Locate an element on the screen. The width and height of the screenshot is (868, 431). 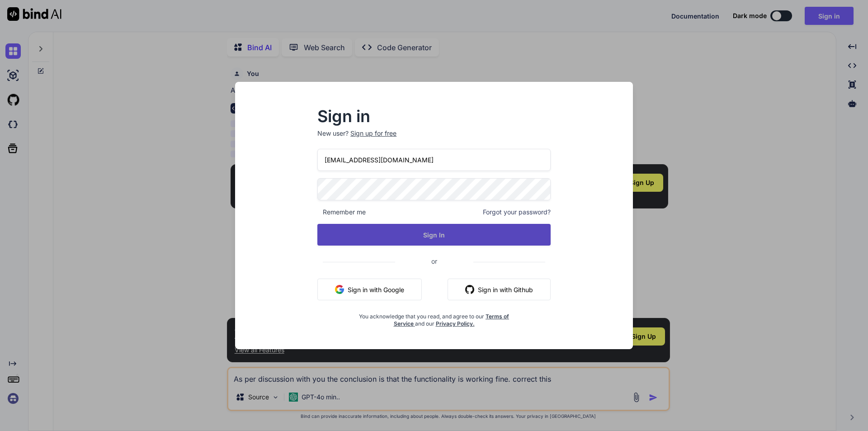
p: New user? is located at coordinates (434, 139).